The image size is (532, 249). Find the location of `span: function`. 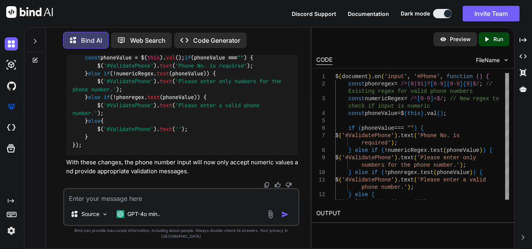

span: function is located at coordinates (459, 77).